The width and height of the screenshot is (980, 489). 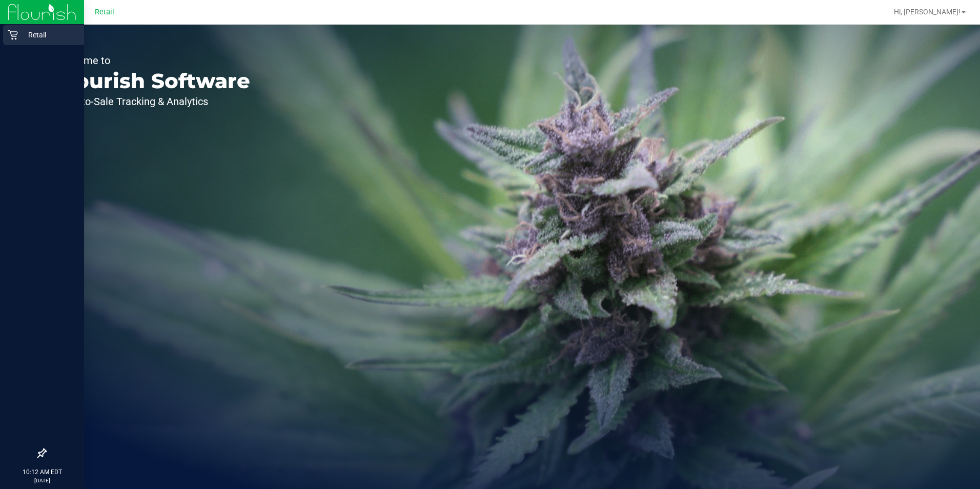 What do you see at coordinates (153, 60) in the screenshot?
I see `p: Welcome to` at bounding box center [153, 60].